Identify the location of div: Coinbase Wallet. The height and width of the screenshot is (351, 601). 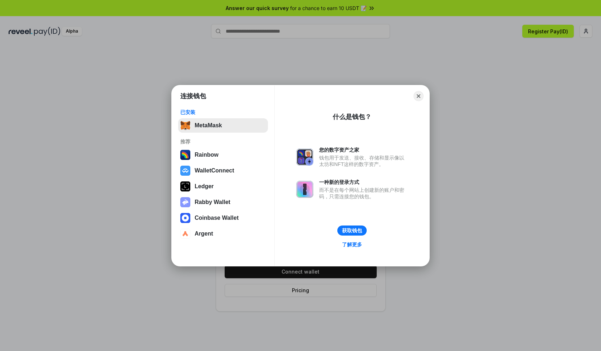
(217, 218).